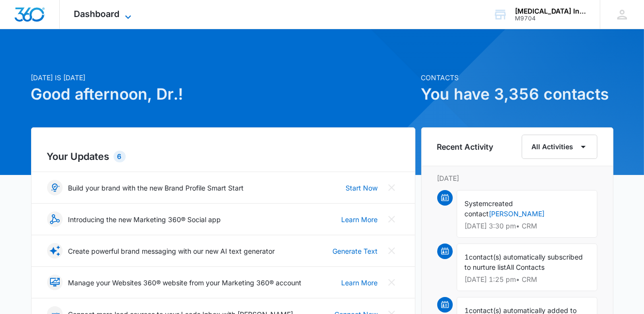  What do you see at coordinates (560, 147) in the screenshot?
I see `button: All Activities` at bounding box center [560, 147].